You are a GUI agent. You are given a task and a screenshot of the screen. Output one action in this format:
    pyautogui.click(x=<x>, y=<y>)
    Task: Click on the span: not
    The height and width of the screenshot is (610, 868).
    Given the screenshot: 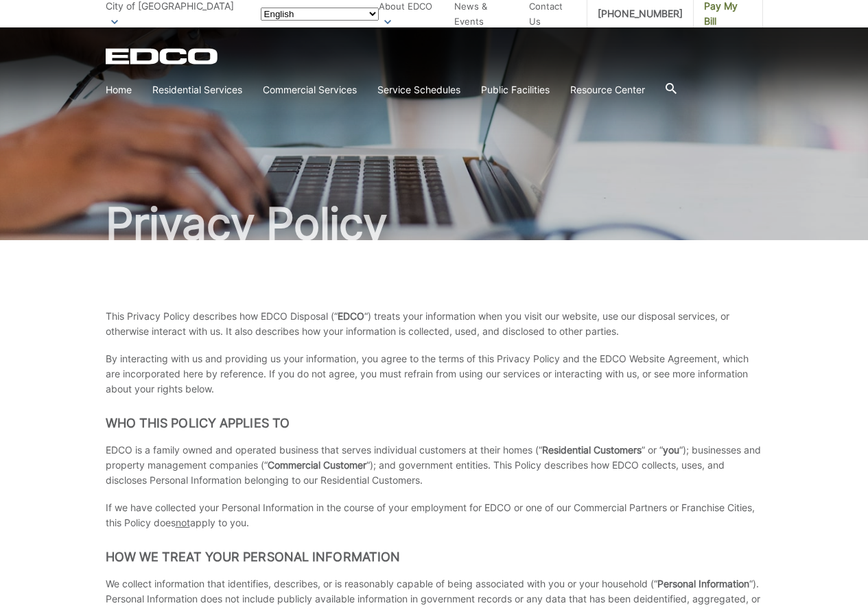 What is the action you would take?
    pyautogui.click(x=183, y=522)
    